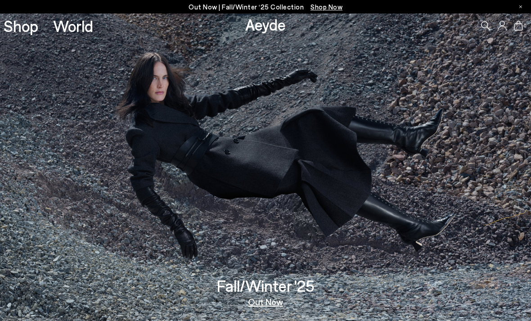 The width and height of the screenshot is (531, 321). What do you see at coordinates (265, 24) in the screenshot?
I see `a: Aeyde` at bounding box center [265, 24].